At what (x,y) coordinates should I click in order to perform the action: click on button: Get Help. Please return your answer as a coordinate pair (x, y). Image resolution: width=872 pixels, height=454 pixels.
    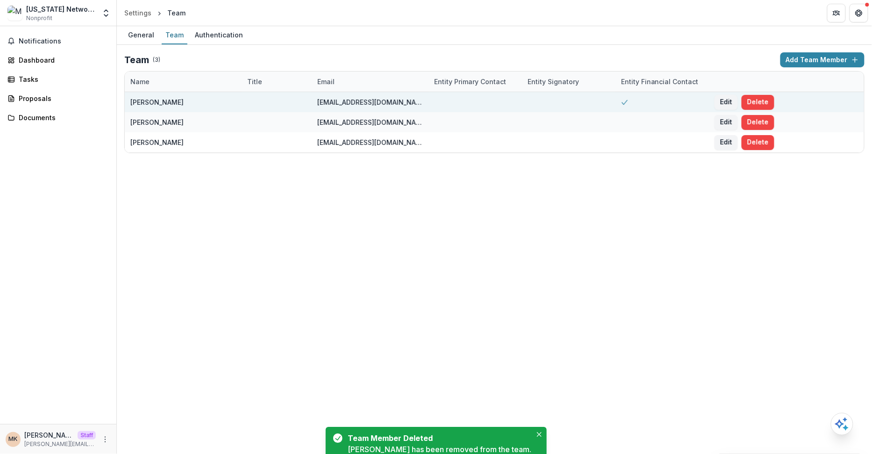
    Looking at the image, I should click on (859, 13).